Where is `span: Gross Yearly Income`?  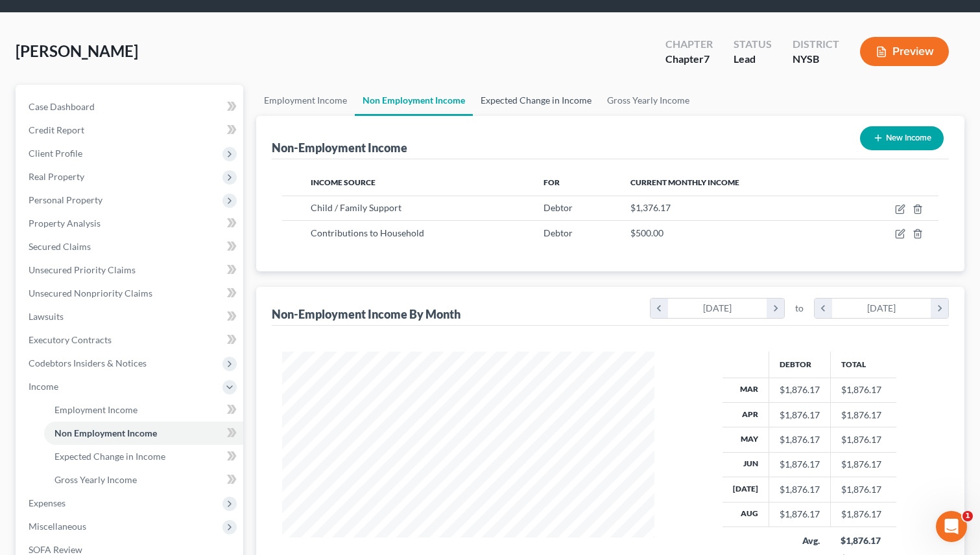
span: Gross Yearly Income is located at coordinates (96, 480).